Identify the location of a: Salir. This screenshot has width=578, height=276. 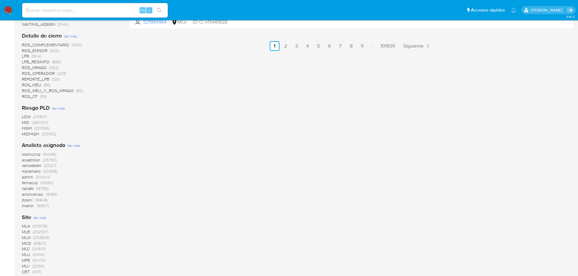
(570, 10).